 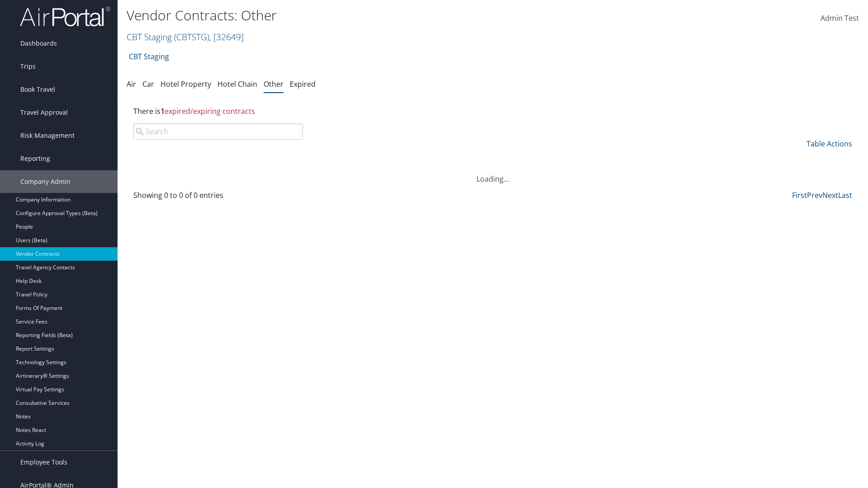 I want to click on a: Next, so click(x=830, y=195).